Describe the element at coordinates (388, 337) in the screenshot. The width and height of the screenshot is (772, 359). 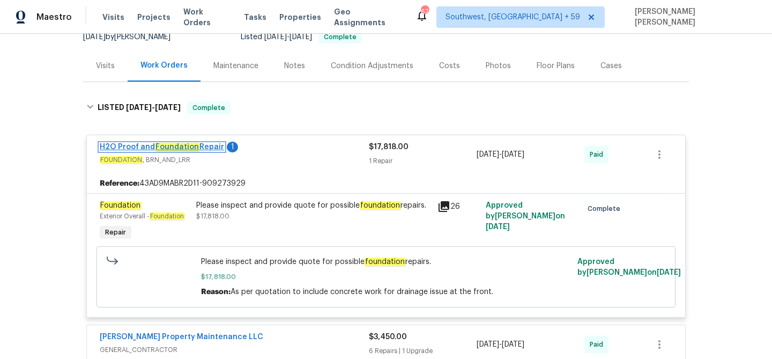
I see `span: $3,450.00` at that location.